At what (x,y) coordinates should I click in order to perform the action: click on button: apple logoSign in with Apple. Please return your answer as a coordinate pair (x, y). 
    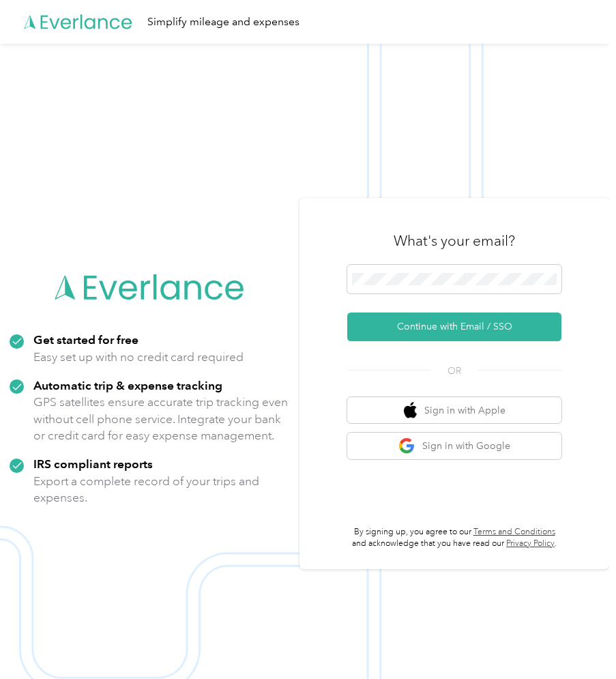
    Looking at the image, I should click on (455, 410).